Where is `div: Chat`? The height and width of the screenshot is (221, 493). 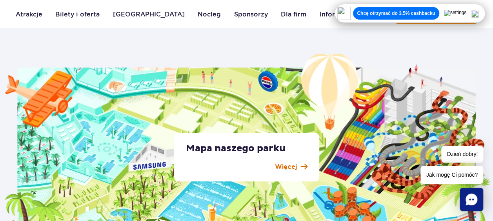
div: Chat is located at coordinates (471, 200).